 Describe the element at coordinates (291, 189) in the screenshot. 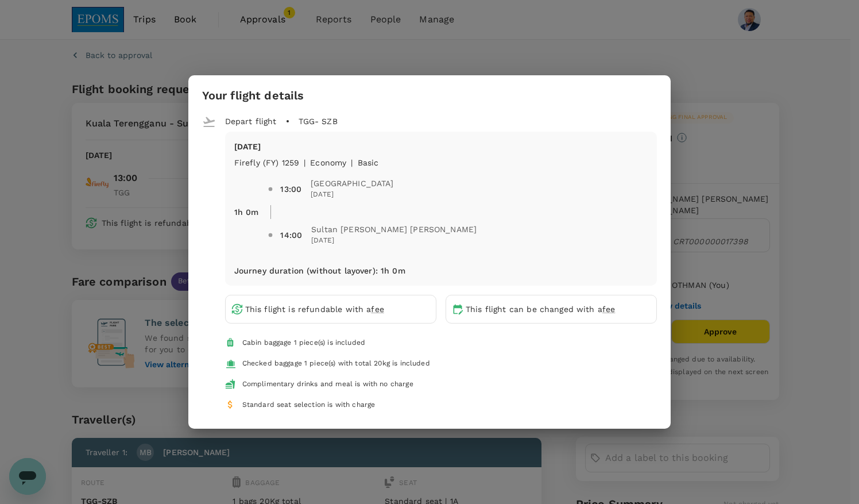

I see `div: 13:00` at that location.